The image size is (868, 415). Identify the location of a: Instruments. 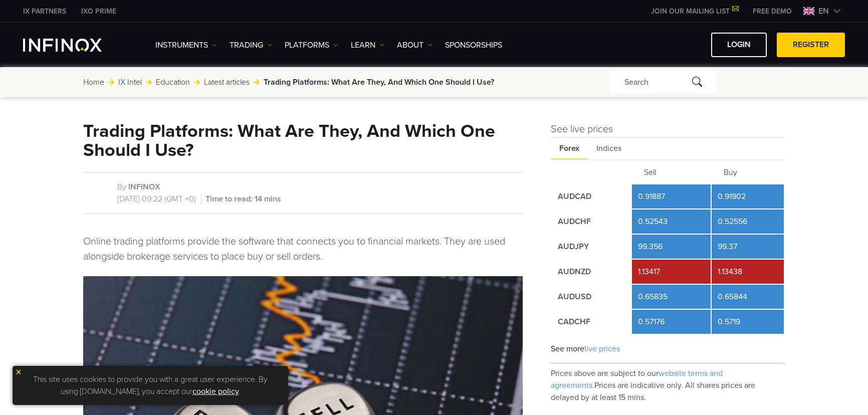
(186, 45).